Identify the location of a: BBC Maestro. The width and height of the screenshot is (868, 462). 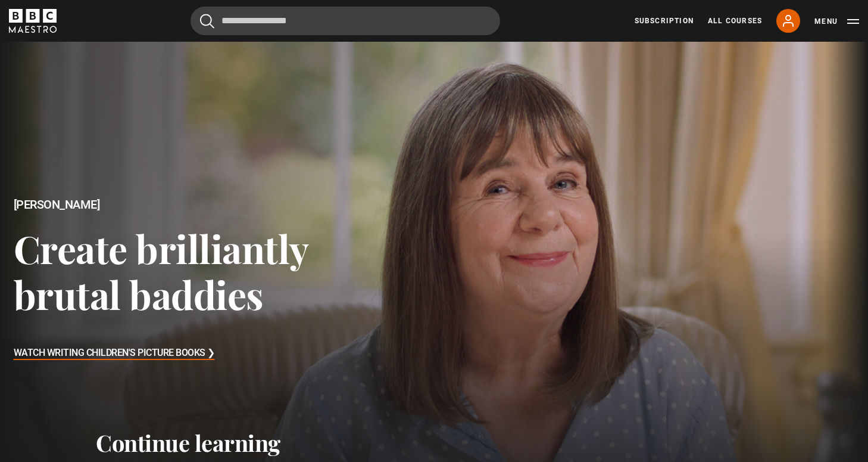
(33, 21).